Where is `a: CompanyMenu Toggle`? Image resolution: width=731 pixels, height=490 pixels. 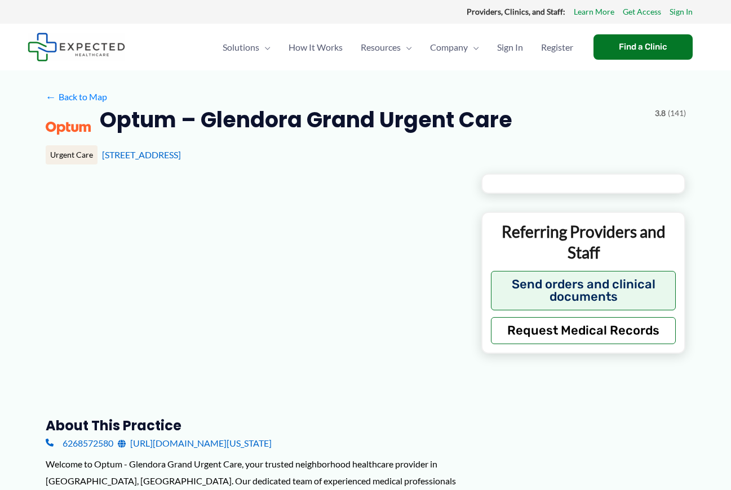 a: CompanyMenu Toggle is located at coordinates (454, 47).